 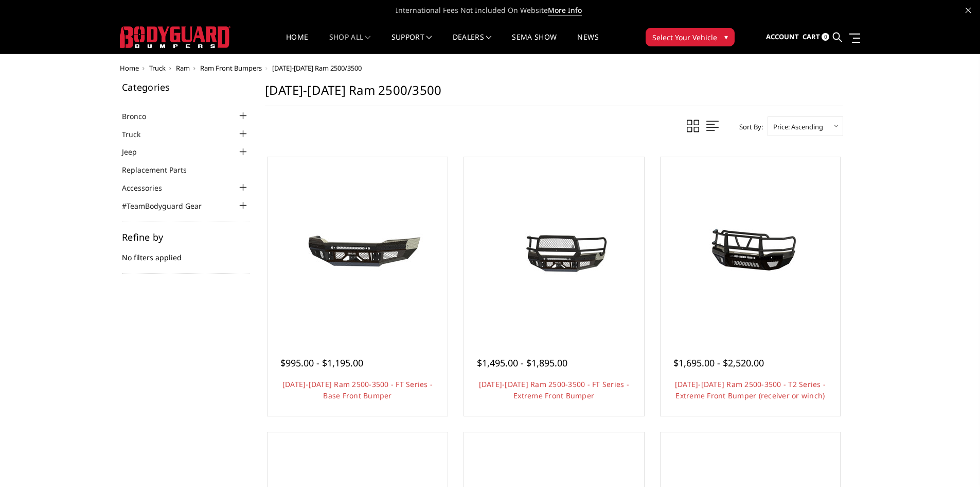 I want to click on a: 2019-2026 Ram 2500-3500 - FT Series - Extreme Front Bumper 2019-2026 Ram 2500-3500 - FT Series - ..., so click(x=554, y=247).